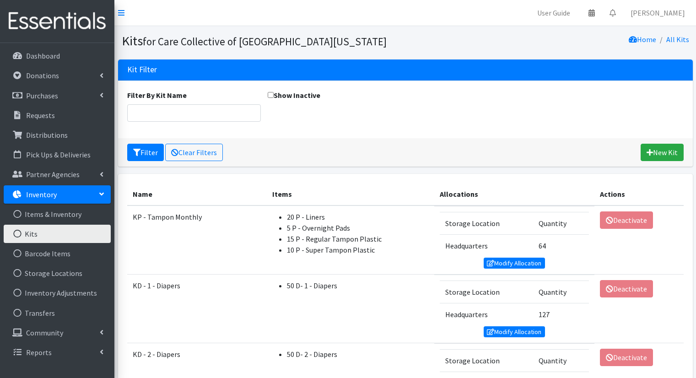  What do you see at coordinates (358, 286) in the screenshot?
I see `li: 50 D- 1 - Diapers` at bounding box center [358, 286].